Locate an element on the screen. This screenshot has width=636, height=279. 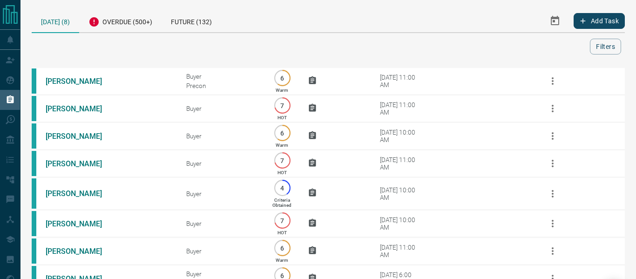
button: Select Date Range is located at coordinates (555, 21).